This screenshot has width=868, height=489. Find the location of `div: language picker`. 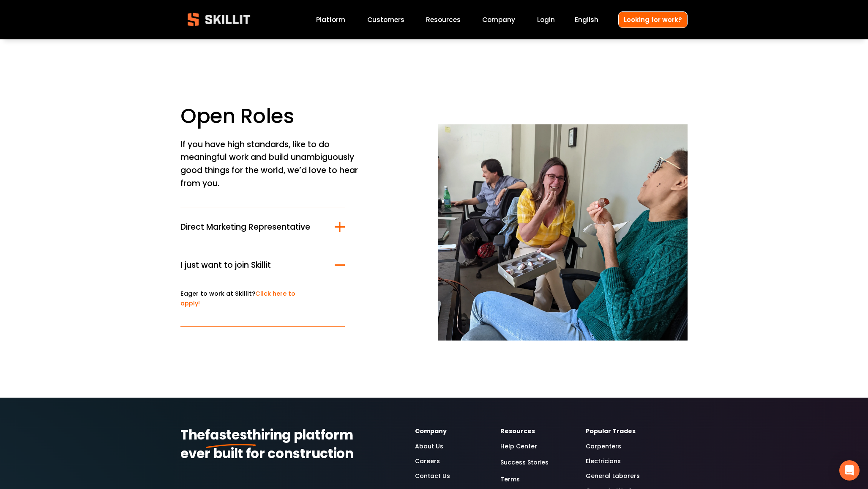

div: language picker is located at coordinates (586, 19).